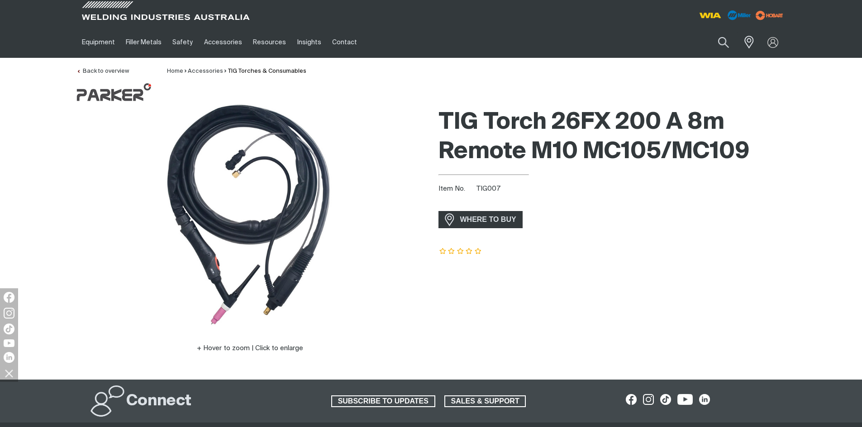 This screenshot has height=427, width=862. Describe the element at coordinates (485, 402) in the screenshot. I see `span: SALES & SUPPORT` at that location.